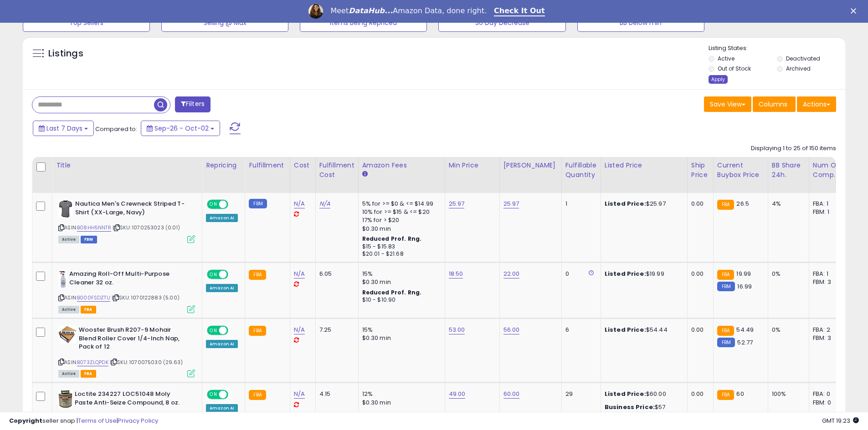 The width and height of the screenshot is (868, 430). What do you see at coordinates (401, 254) in the screenshot?
I see `div: $20.01 - $21.68` at bounding box center [401, 254].